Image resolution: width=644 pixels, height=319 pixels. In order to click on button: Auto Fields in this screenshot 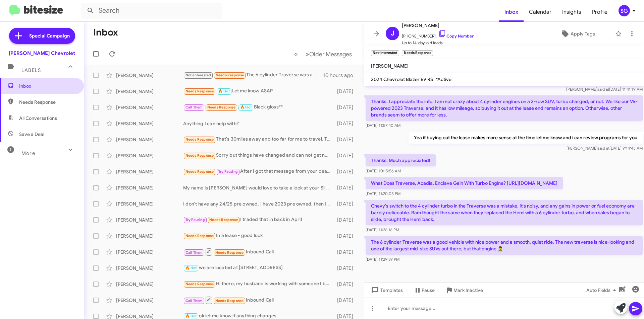, I will do `click(602, 290)`.